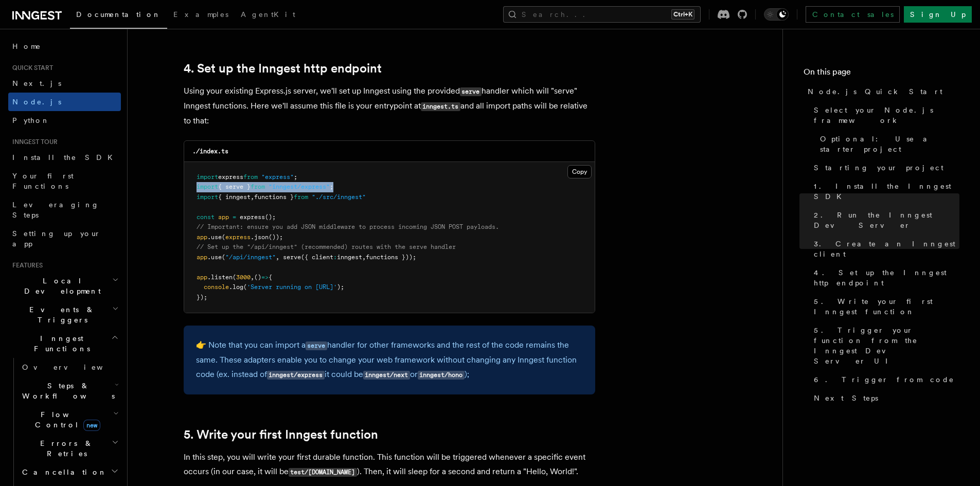  I want to click on span: Inngest Functions, so click(60, 343).